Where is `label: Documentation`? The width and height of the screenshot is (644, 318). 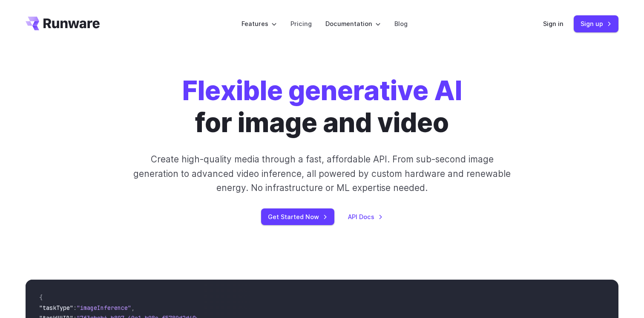 label: Documentation is located at coordinates (353, 23).